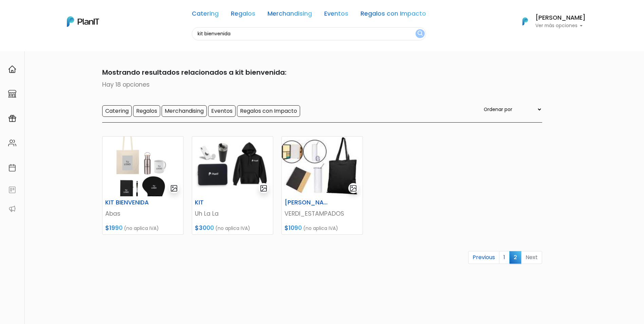  I want to click on a: 1, so click(504, 257).